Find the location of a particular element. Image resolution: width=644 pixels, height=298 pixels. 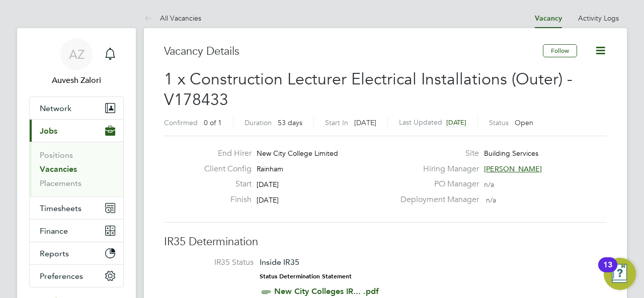

span: Timesheets is located at coordinates (61, 209).